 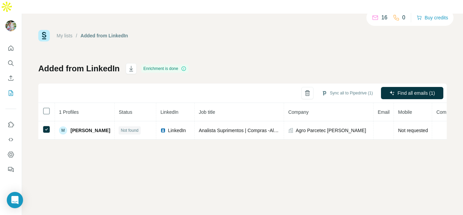 What do you see at coordinates (248, 130) in the screenshot?
I see `span: Analista Suprimentos | Compras -Almoxarifado` at bounding box center [248, 130].